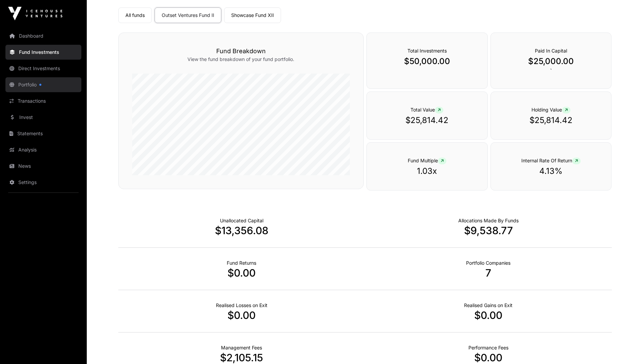 This screenshot has width=643, height=364. What do you see at coordinates (241, 263) in the screenshot?
I see `p: Realised Returns from Funds` at bounding box center [241, 263].